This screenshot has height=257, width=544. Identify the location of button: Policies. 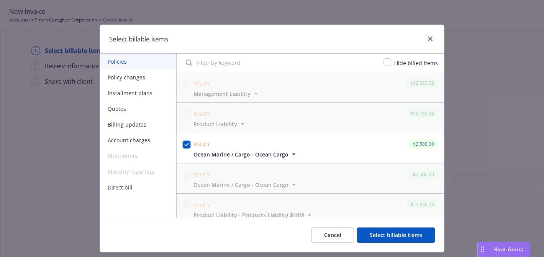
(138, 61).